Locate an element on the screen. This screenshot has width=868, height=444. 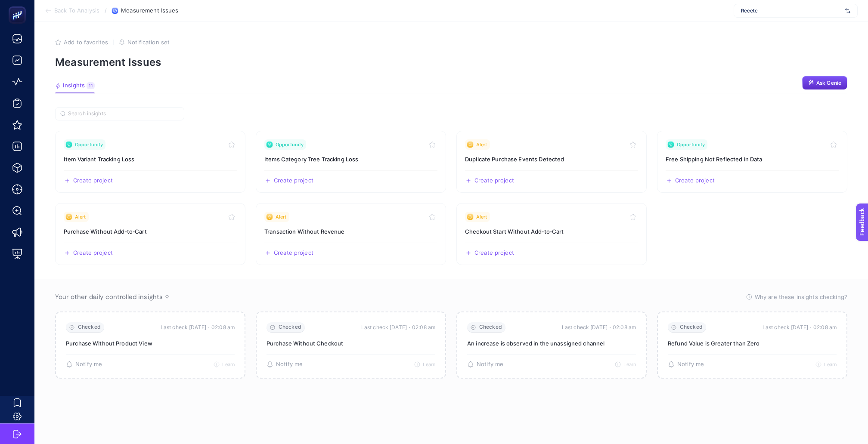
span: Insights is located at coordinates (73, 85).